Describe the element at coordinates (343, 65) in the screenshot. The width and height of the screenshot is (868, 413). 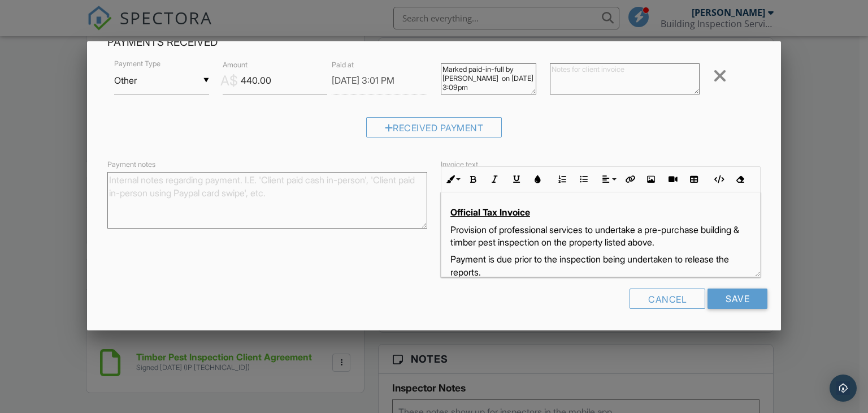
I see `label: Paid at` at that location.